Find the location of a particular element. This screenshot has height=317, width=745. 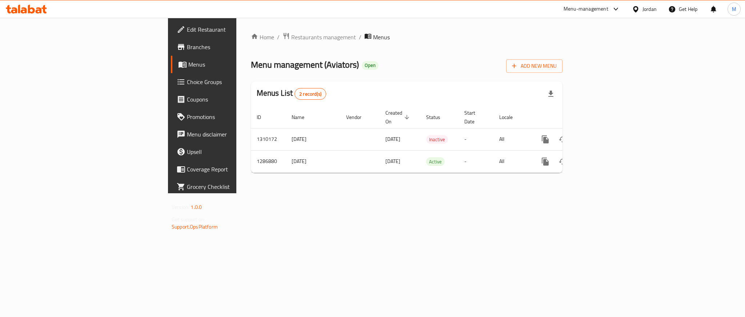

a: Choice Groups is located at coordinates (232, 82).